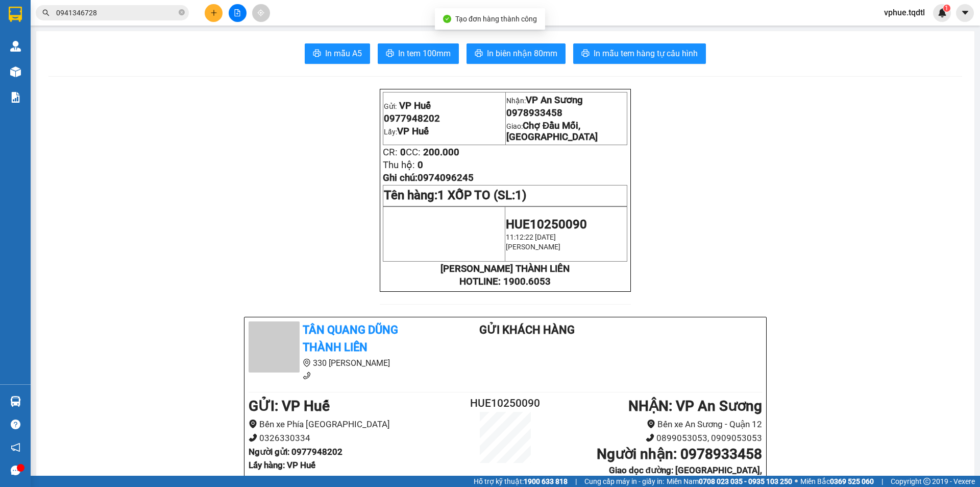  What do you see at coordinates (505, 403) in the screenshot?
I see `h2: HUE10250090` at bounding box center [505, 403].